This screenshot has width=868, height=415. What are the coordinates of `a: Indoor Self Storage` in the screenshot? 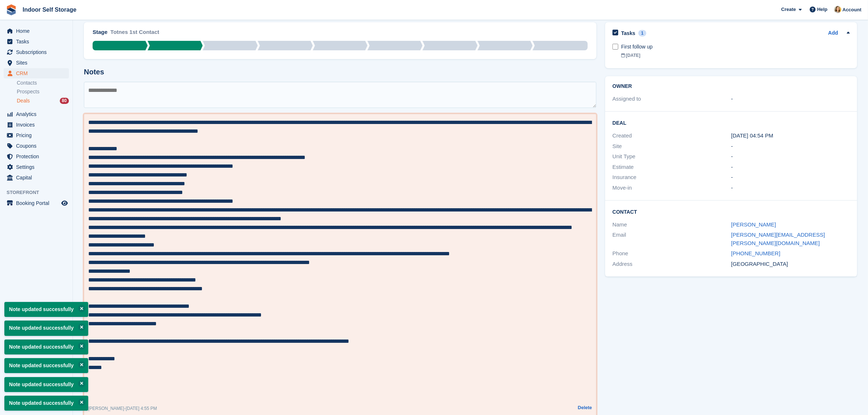 It's located at (50, 9).